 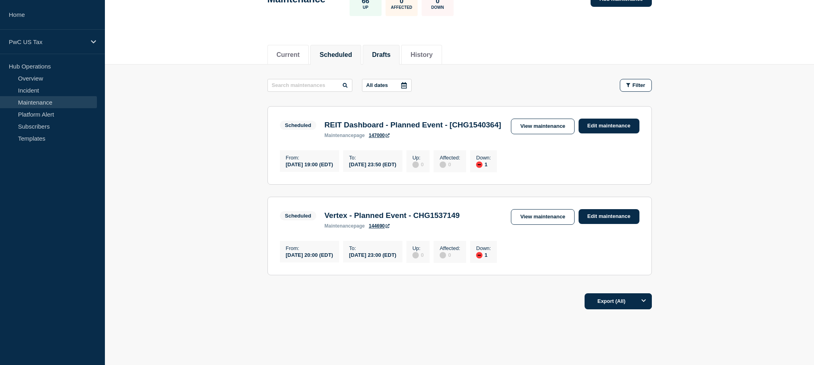 What do you see at coordinates (636, 85) in the screenshot?
I see `button: Filter` at bounding box center [636, 85].